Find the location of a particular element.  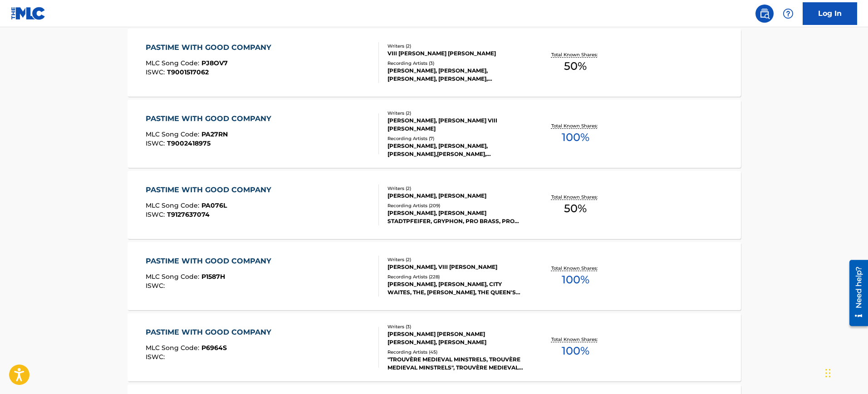

span: PJ8OV7 is located at coordinates (215, 63).